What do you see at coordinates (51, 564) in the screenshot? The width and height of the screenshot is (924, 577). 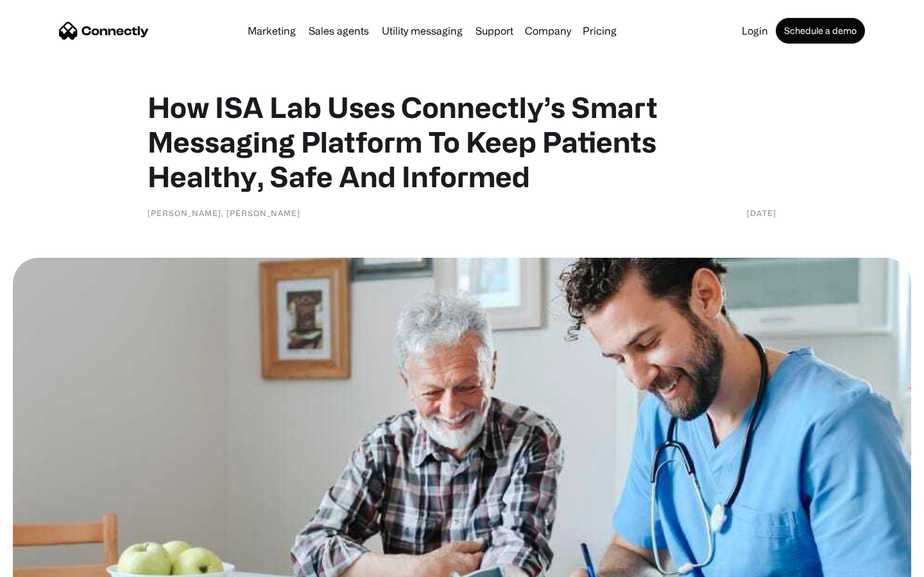 I see `ul: Language list` at bounding box center [51, 564].